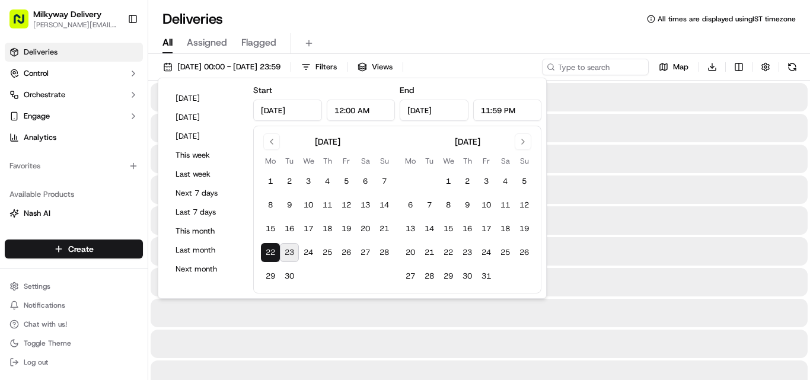 This screenshot has height=380, width=810. What do you see at coordinates (74, 343) in the screenshot?
I see `button: Toggle Theme` at bounding box center [74, 343].